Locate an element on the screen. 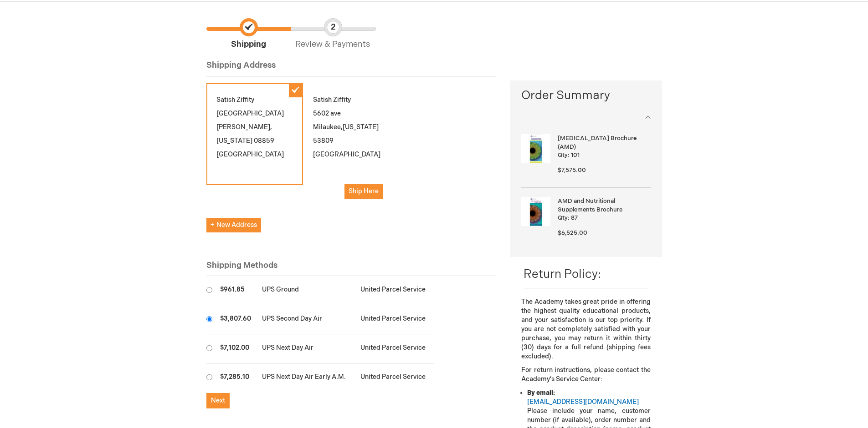 The image size is (868, 428). span: 87 is located at coordinates (574, 218).